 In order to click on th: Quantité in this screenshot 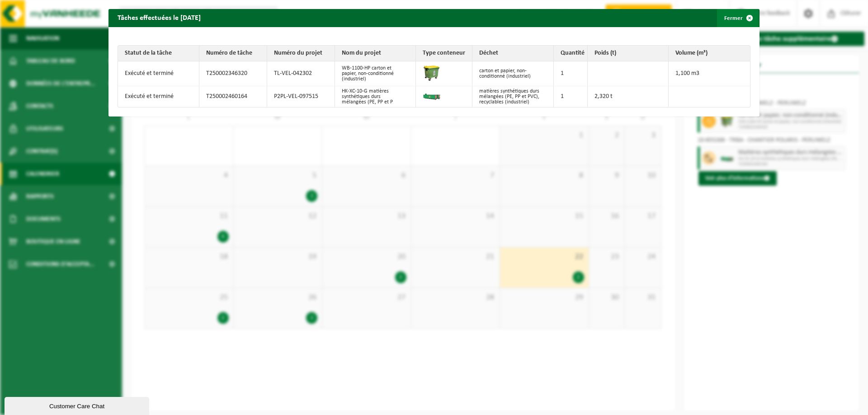, I will do `click(570, 54)`.